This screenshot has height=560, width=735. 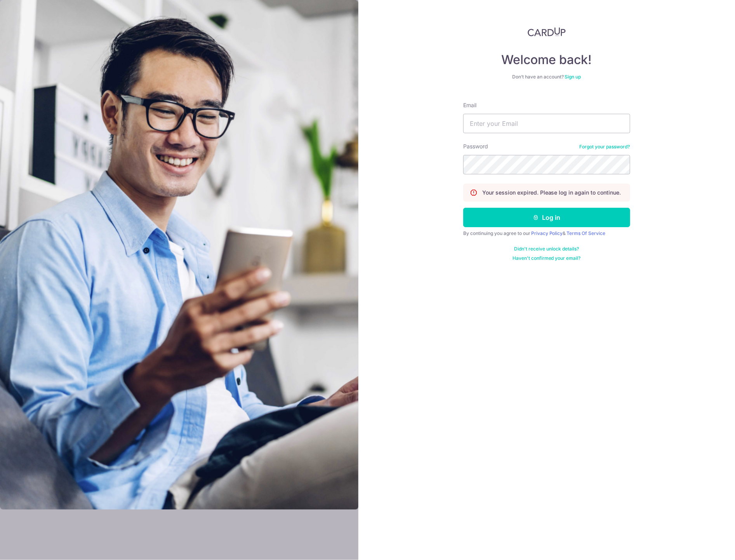 What do you see at coordinates (546, 218) in the screenshot?
I see `button: Log in` at bounding box center [546, 218].